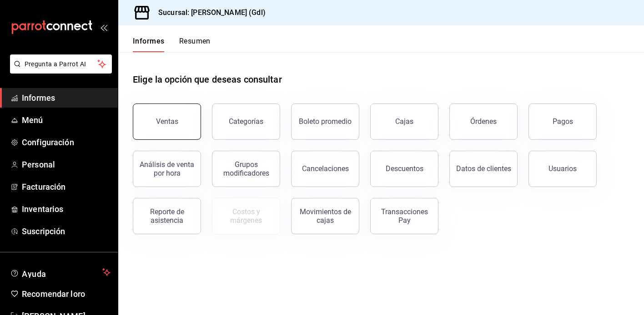 This screenshot has height=315, width=644. Describe the element at coordinates (61, 64) in the screenshot. I see `button: Pregunta a Parrot AI` at that location.